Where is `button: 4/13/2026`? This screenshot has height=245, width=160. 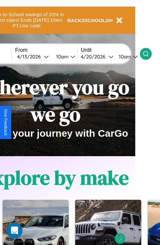
button: 4/13/2026 is located at coordinates (33, 56).